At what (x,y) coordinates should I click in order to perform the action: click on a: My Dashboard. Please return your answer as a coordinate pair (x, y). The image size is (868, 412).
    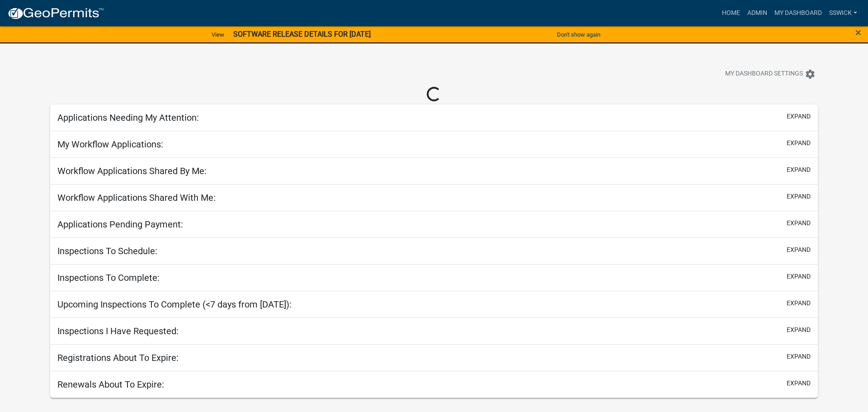
    Looking at the image, I should click on (798, 13).